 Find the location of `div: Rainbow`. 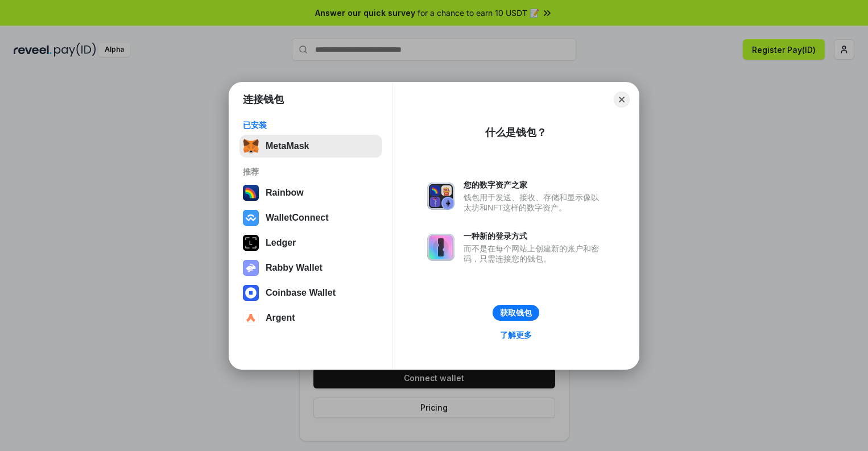

div: Rainbow is located at coordinates (284, 193).